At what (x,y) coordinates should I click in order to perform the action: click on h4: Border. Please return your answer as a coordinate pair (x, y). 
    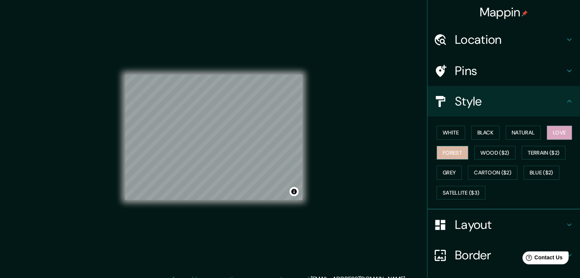
    Looking at the image, I should click on (510, 256).